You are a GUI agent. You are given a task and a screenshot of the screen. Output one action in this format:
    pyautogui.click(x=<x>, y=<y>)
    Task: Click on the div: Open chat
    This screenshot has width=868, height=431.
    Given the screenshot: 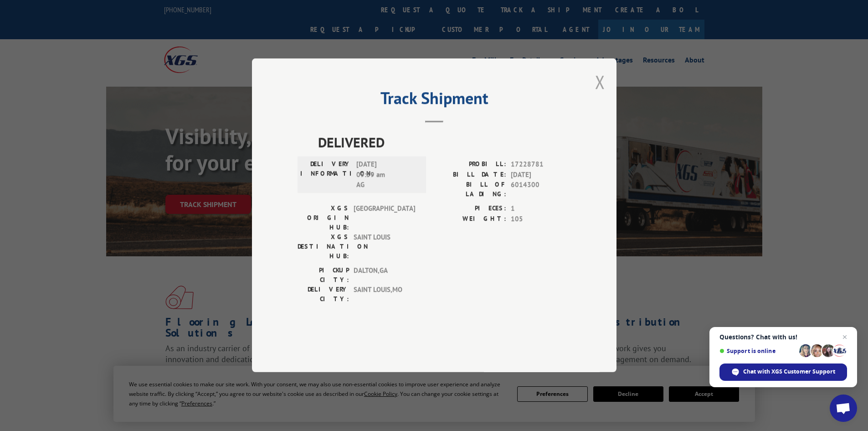 What is the action you would take?
    pyautogui.click(x=843, y=408)
    